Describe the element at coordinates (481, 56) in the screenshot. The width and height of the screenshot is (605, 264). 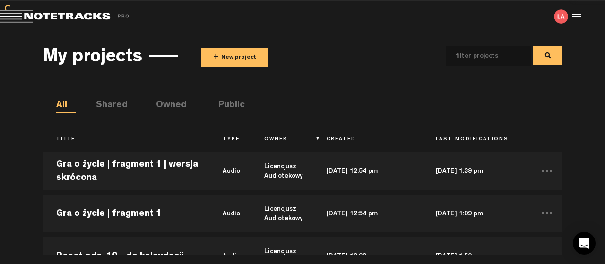
I see `input: filter projects` at that location.